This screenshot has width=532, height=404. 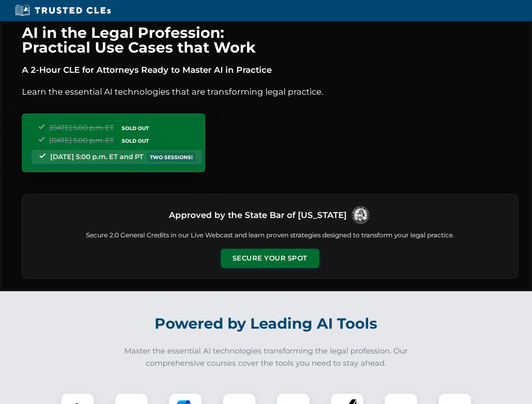 I want to click on img: Logo, so click(x=360, y=215).